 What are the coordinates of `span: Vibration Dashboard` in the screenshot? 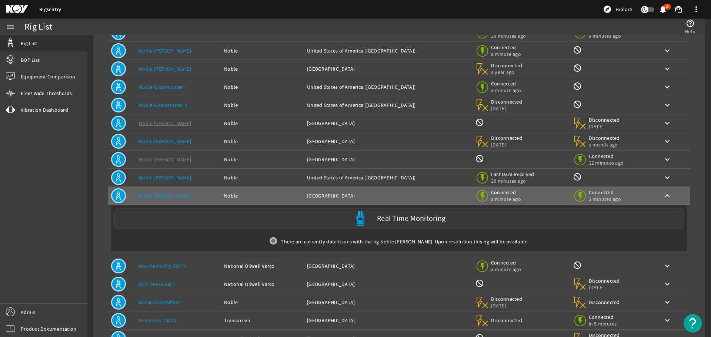 It's located at (44, 110).